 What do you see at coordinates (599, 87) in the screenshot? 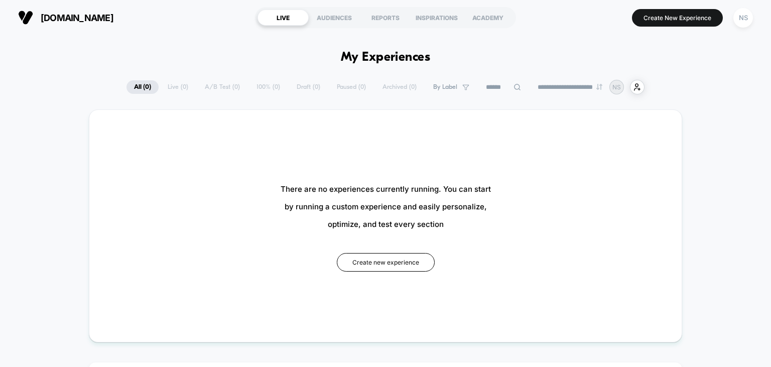
I see `img: end` at bounding box center [599, 87].